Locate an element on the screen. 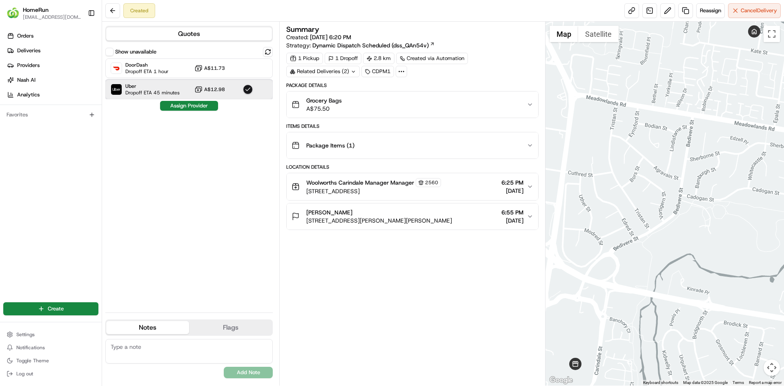 This screenshot has width=784, height=386. button: Assign Provider is located at coordinates (189, 106).